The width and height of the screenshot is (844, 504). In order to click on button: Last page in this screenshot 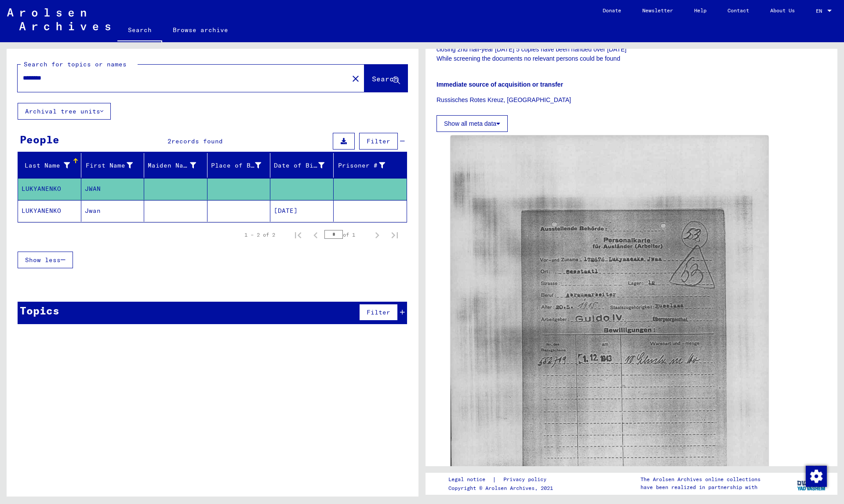, I will do `click(395, 235)`.